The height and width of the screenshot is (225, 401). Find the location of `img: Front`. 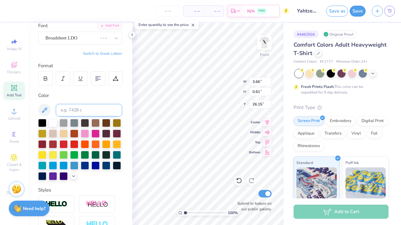

img: Front is located at coordinates (264, 43).